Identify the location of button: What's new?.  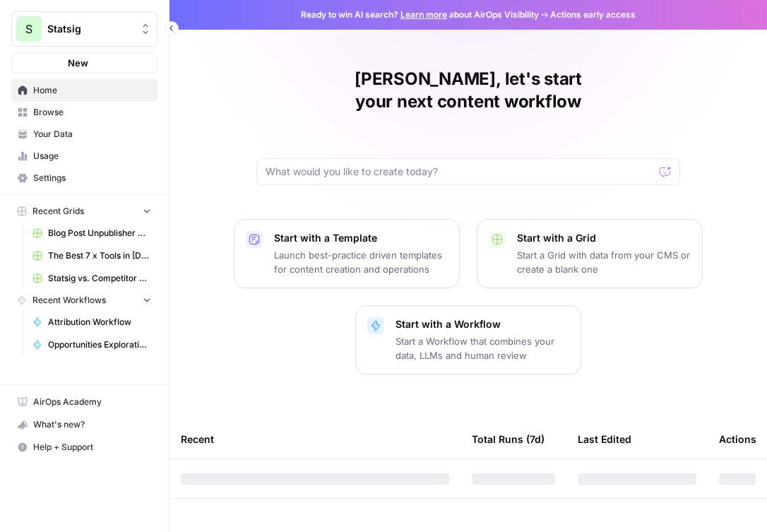
(84, 425).